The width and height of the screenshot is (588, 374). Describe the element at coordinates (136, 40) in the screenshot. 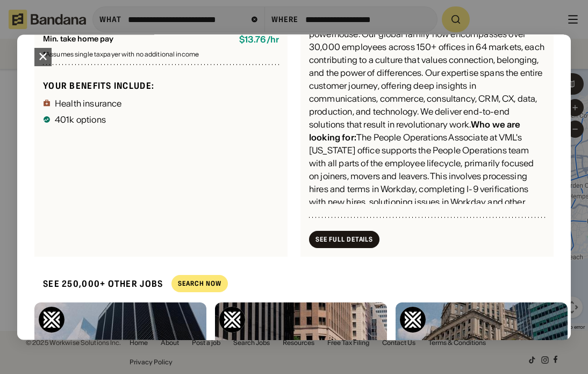

I see `div: Min. take home pay` at that location.